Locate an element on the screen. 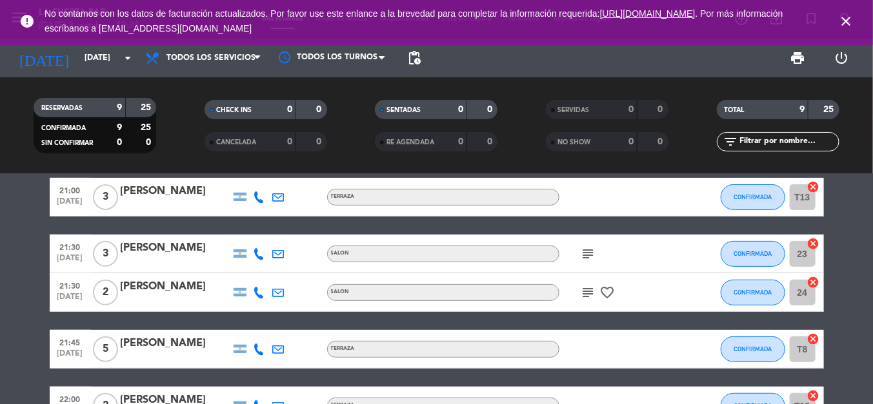  div: LOG OUT is located at coordinates (841, 58).